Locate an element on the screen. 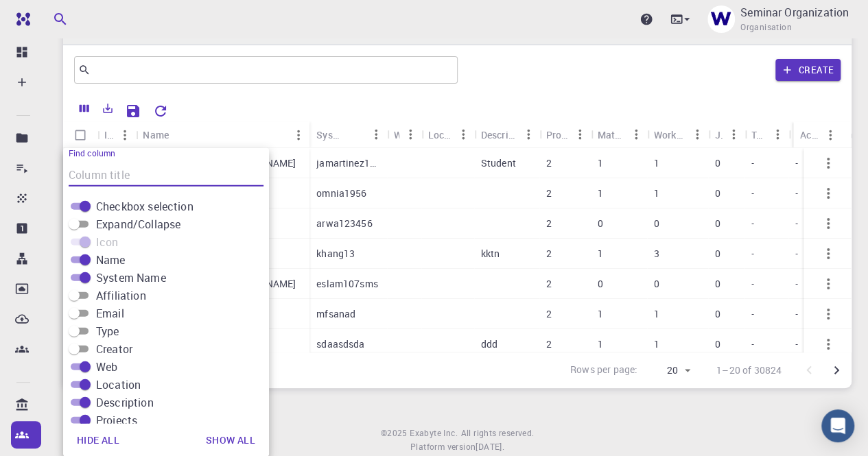 The width and height of the screenshot is (868, 456). span: Projects is located at coordinates (117, 421).